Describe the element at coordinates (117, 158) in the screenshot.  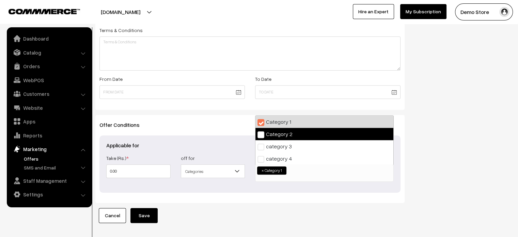
I see `label: Take (Rs.)` at that location.